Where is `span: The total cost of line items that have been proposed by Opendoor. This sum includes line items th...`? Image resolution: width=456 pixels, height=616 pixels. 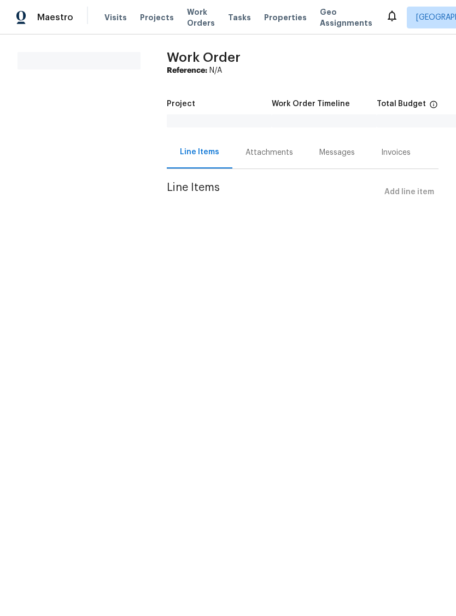
span: The total cost of line items that have been proposed by Opendoor. This sum includes line items th... is located at coordinates (434, 107).